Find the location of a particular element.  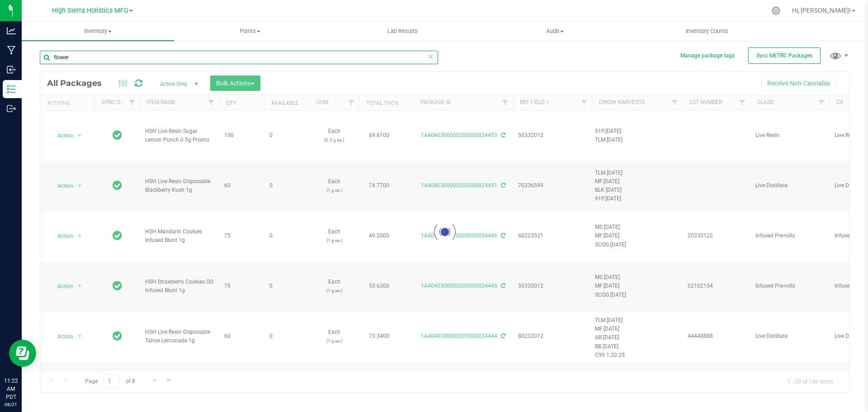

span: Sync METRC Packages is located at coordinates (784, 55).